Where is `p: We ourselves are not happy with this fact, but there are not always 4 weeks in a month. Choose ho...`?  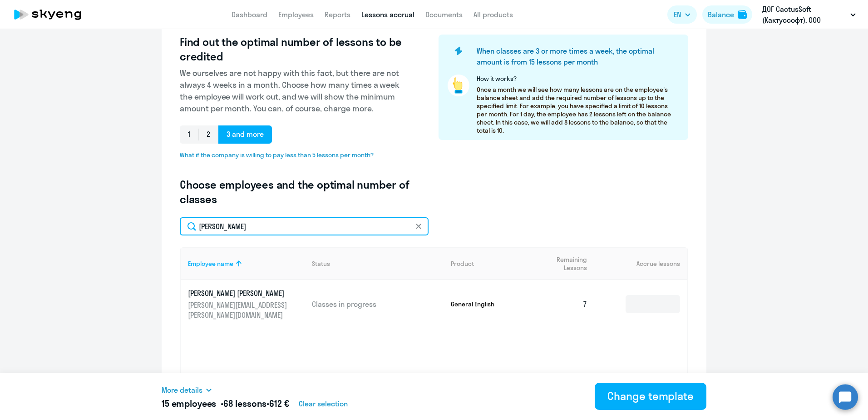 p: We ourselves are not happy with this fact, but there are not always 4 weeks in a month. Choose ho... is located at coordinates (295, 91).